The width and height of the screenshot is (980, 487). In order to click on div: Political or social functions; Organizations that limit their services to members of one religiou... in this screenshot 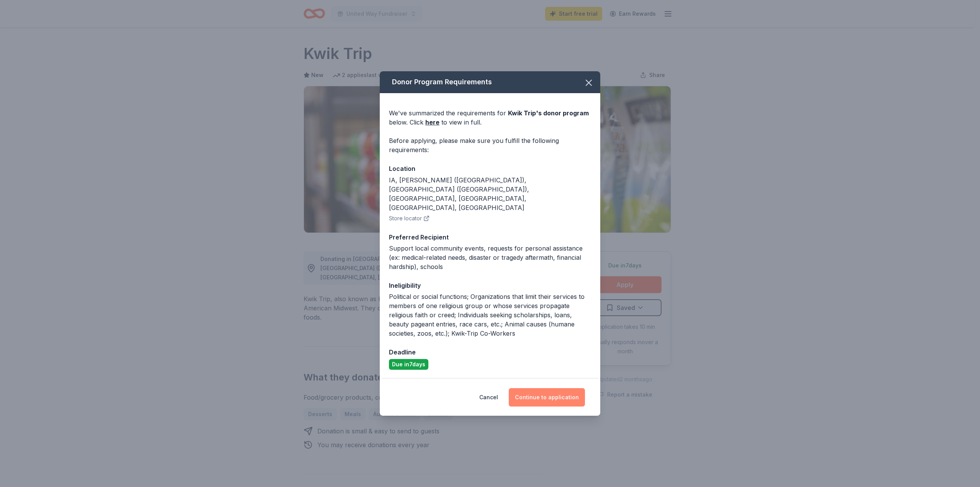, I will do `click(490, 315)`.